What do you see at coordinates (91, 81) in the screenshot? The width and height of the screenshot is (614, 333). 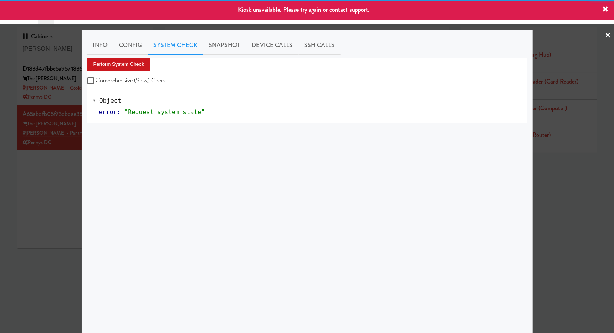 I see `input: Comprehensive (Slow) Check` at bounding box center [91, 81].